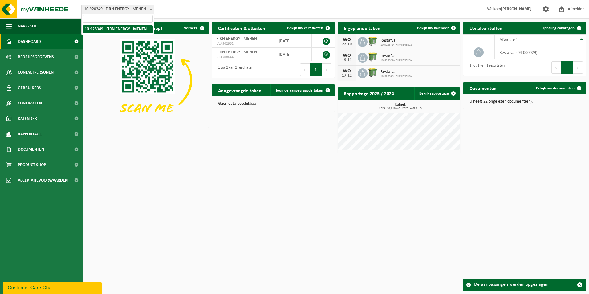  Describe the element at coordinates (437, 93) in the screenshot. I see `a: Bekijk rapportage` at that location.